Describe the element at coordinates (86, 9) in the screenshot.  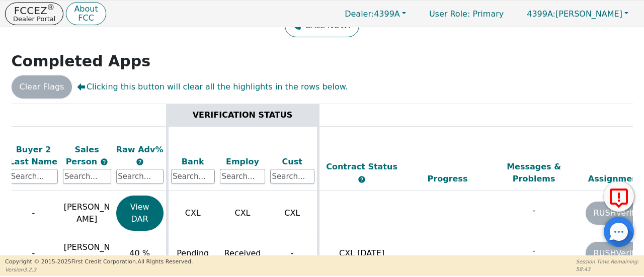
I see `p: About` at that location.